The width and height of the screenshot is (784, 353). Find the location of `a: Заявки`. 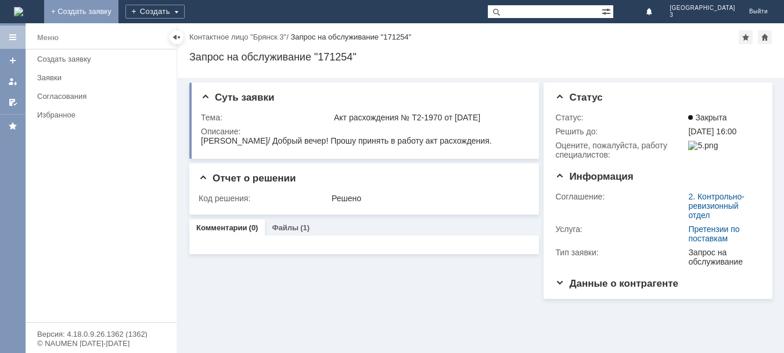

a: Заявки is located at coordinates (103, 77).